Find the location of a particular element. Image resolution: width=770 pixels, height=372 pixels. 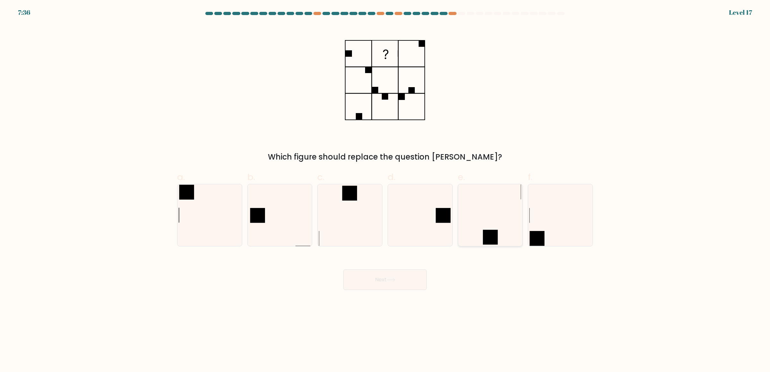

span: c. is located at coordinates (321, 177).